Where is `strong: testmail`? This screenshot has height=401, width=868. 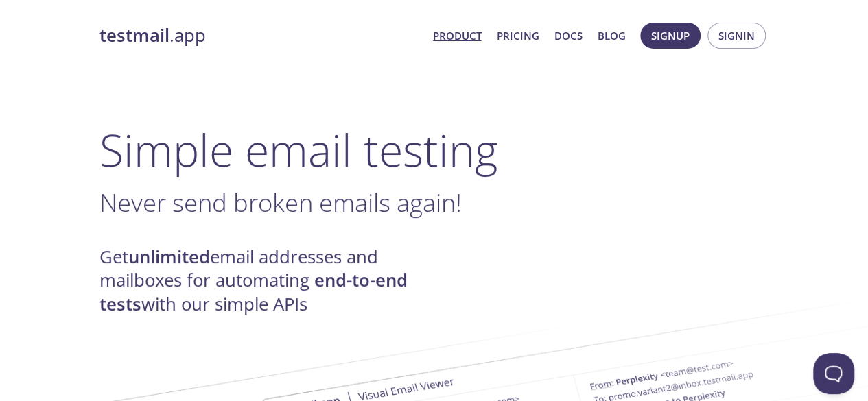
strong: testmail is located at coordinates (134, 35).